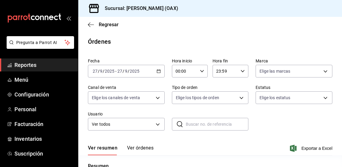  Describe the element at coordinates (217, 124) in the screenshot. I see `input: Buscar no. de referencia` at that location.